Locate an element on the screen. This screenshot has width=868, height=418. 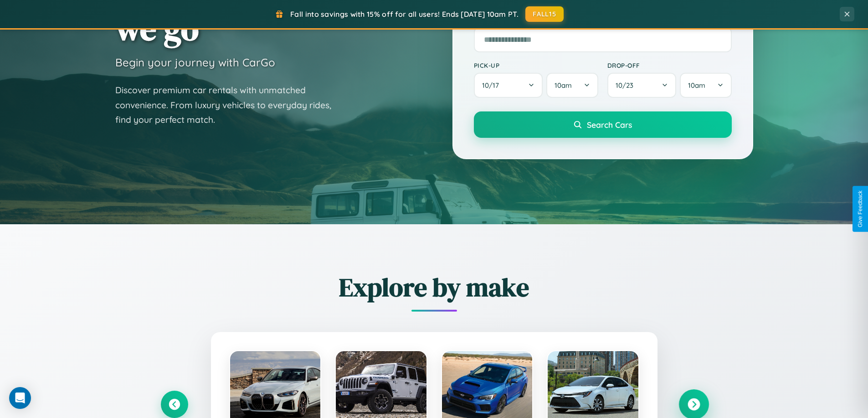
div: Open Intercom Messenger is located at coordinates (20, 399).